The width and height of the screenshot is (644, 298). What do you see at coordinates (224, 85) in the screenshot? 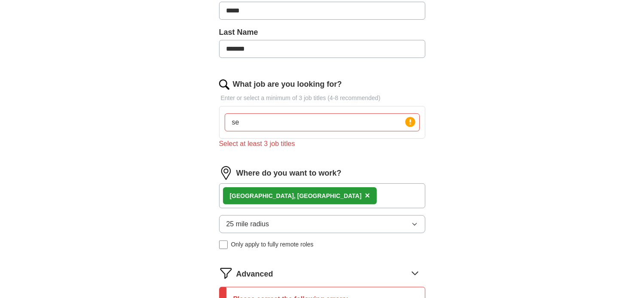
I see `img: search.png` at bounding box center [224, 85].